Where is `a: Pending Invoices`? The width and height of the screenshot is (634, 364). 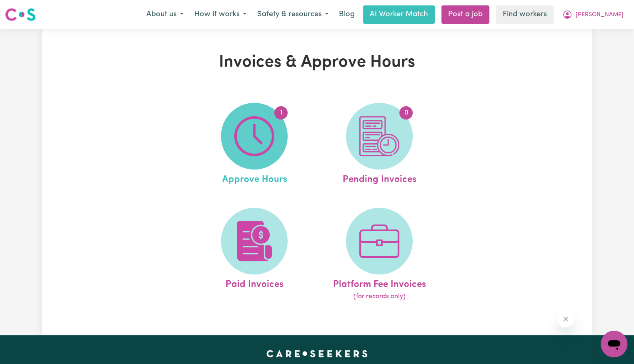
a: Pending Invoices is located at coordinates (379, 145).